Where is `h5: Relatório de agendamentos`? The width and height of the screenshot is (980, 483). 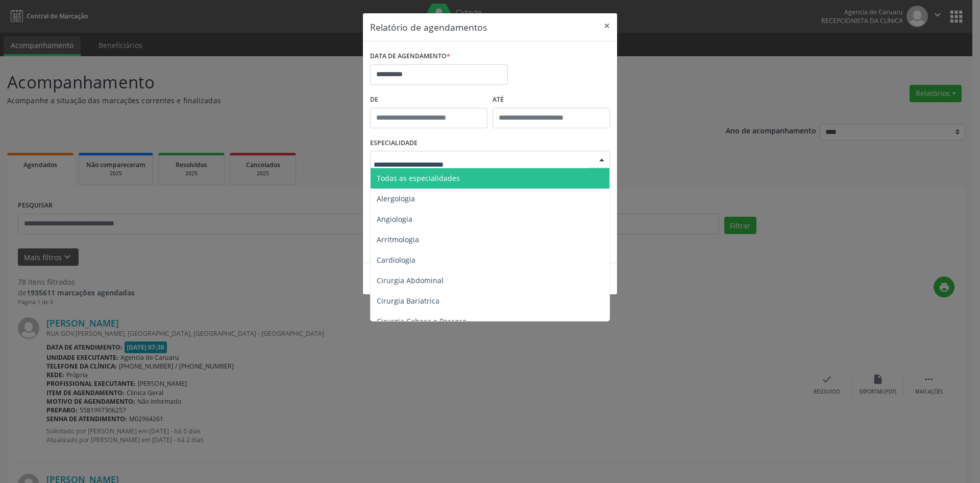 h5: Relatório de agendamentos is located at coordinates (428, 27).